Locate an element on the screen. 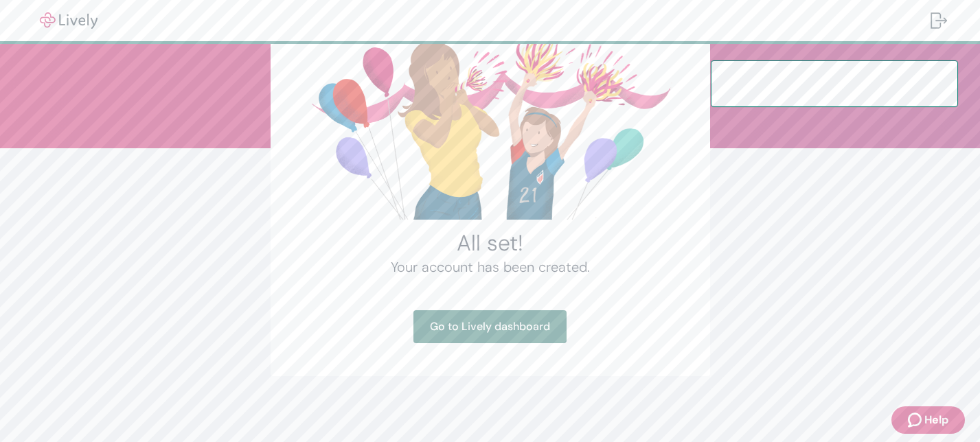  span: Help is located at coordinates (936, 420).